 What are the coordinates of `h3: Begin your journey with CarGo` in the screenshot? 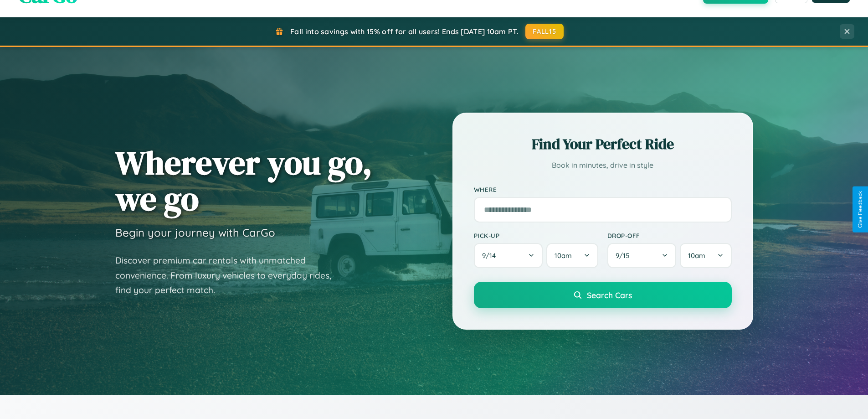 It's located at (195, 233).